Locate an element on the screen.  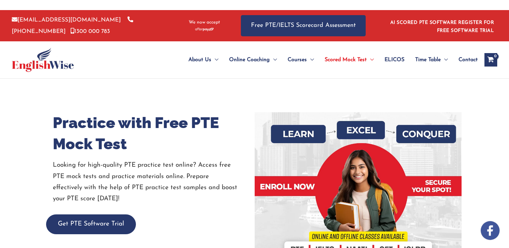
nav: Site Navigation: Main Menu is located at coordinates (325, 60).